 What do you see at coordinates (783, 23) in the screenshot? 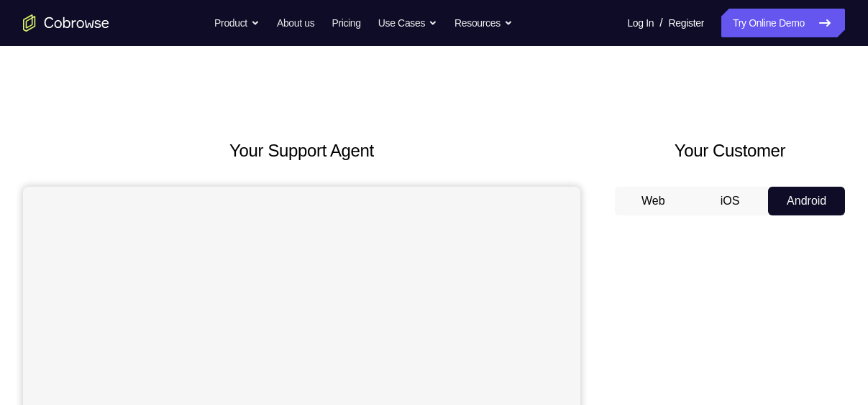
I see `a: Try Online Demo` at bounding box center [783, 23].